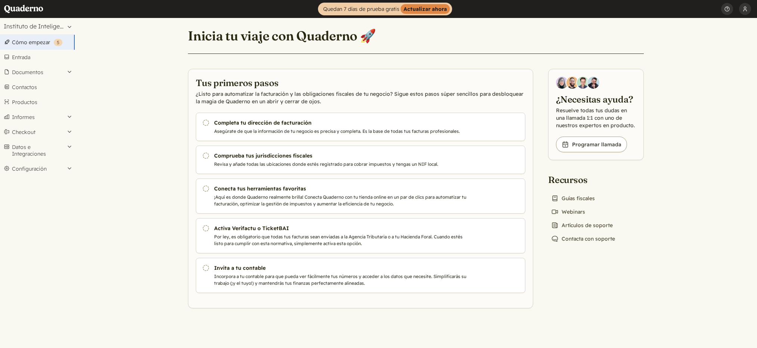 This screenshot has width=757, height=348. I want to click on h3: Activa Verifactu o TicketBAI, so click(342, 228).